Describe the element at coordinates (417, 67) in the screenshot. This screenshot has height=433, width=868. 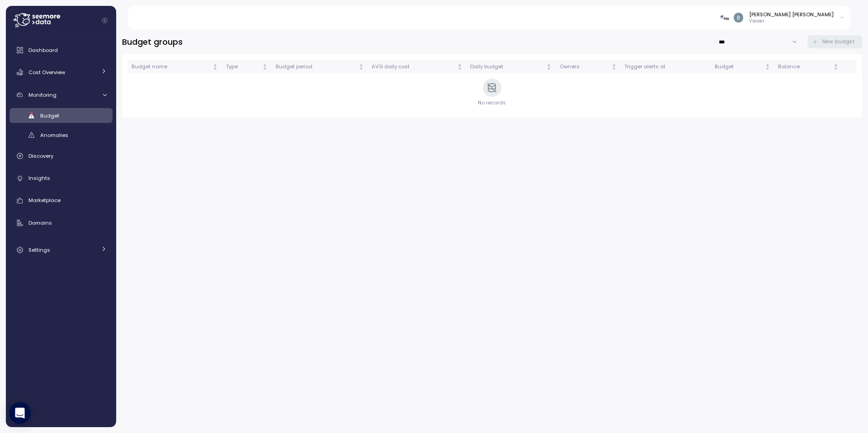
I see `th: AVG daily costNot sorted` at that location.